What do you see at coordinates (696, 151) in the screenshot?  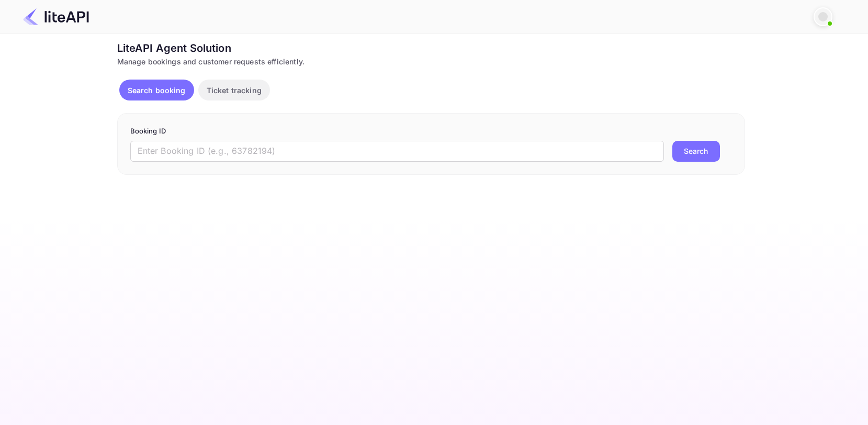 I see `button: Search` at bounding box center [696, 151].